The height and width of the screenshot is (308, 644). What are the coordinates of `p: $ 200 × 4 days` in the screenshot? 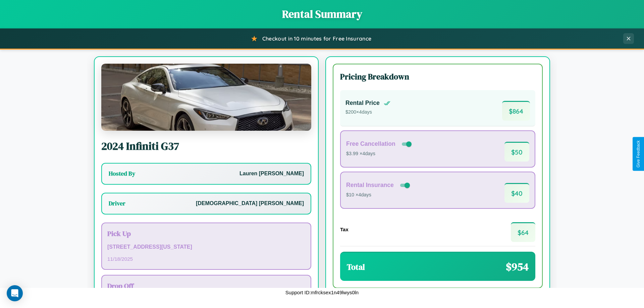 It's located at (368, 112).